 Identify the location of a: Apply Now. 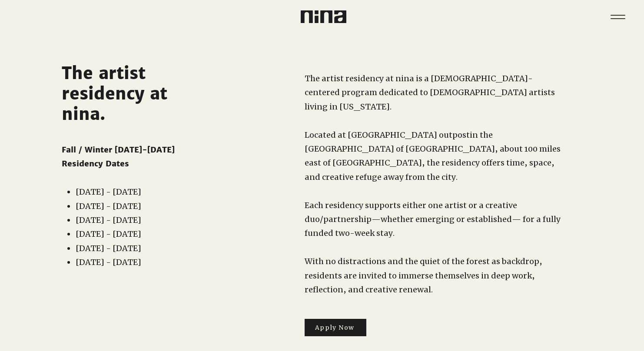
(335, 328).